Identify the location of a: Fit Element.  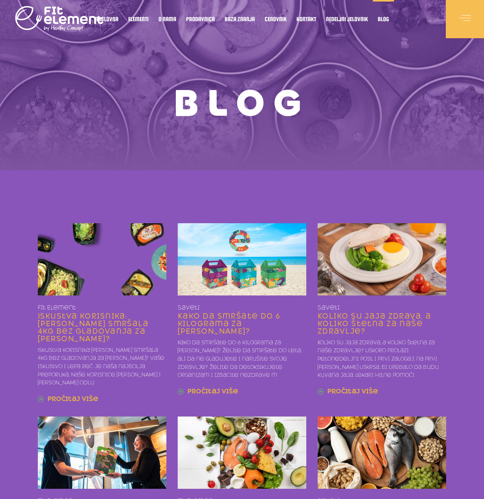
(57, 308).